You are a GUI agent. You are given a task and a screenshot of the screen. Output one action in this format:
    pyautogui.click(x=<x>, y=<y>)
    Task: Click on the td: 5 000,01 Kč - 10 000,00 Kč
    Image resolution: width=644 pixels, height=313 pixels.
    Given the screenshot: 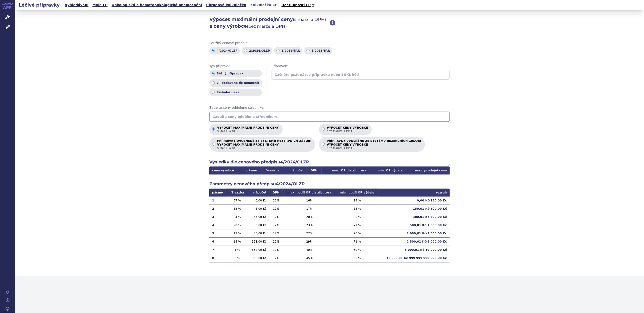 What is the action you would take?
    pyautogui.click(x=414, y=250)
    